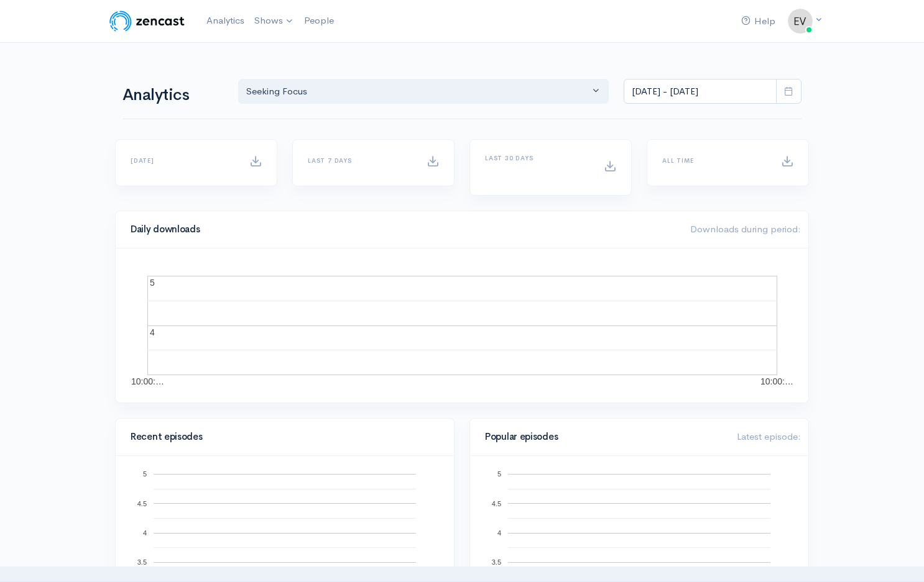 The height and width of the screenshot is (582, 924). What do you see at coordinates (758, 21) in the screenshot?
I see `a: Help` at bounding box center [758, 21].